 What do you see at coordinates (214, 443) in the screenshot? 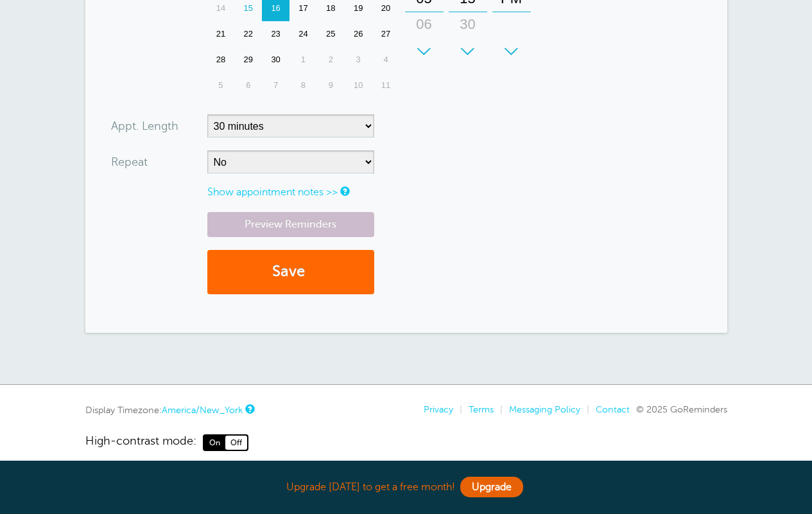
I see `span: On` at bounding box center [214, 443].